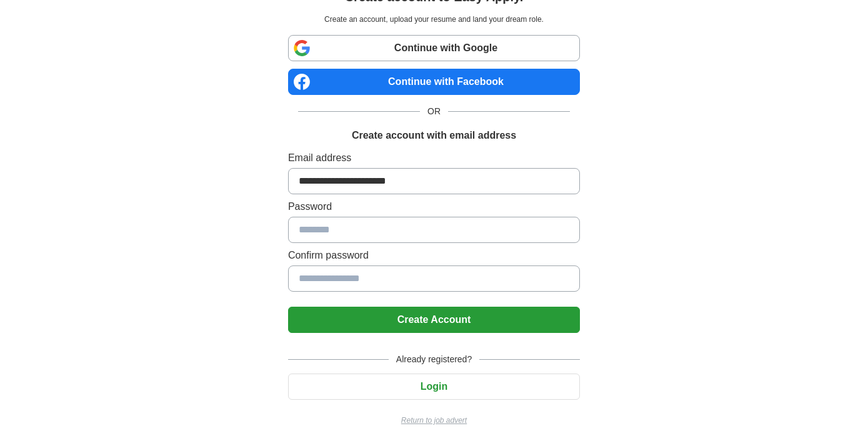  What do you see at coordinates (434, 320) in the screenshot?
I see `button: Create Account` at bounding box center [434, 320].